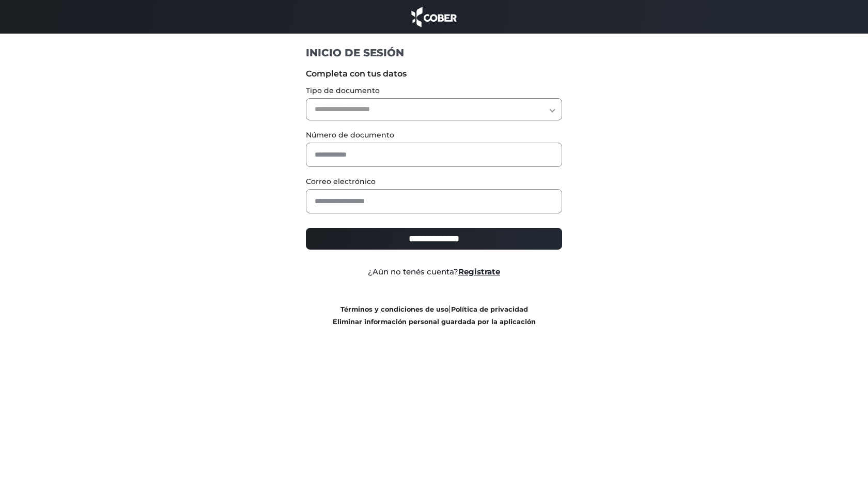 This screenshot has width=868, height=477. What do you see at coordinates (434, 74) in the screenshot?
I see `label: Completa con tus datos` at bounding box center [434, 74].